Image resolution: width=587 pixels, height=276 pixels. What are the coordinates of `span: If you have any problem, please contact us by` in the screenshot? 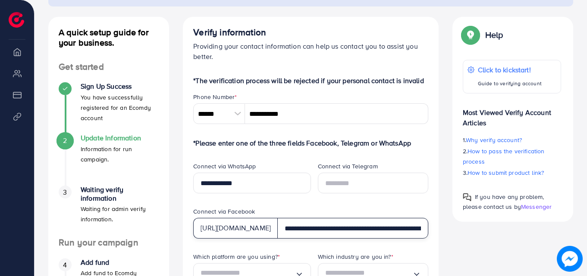 It's located at (503, 202).